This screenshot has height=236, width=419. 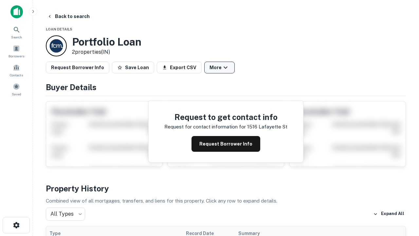 I want to click on div: Saved, so click(x=16, y=89).